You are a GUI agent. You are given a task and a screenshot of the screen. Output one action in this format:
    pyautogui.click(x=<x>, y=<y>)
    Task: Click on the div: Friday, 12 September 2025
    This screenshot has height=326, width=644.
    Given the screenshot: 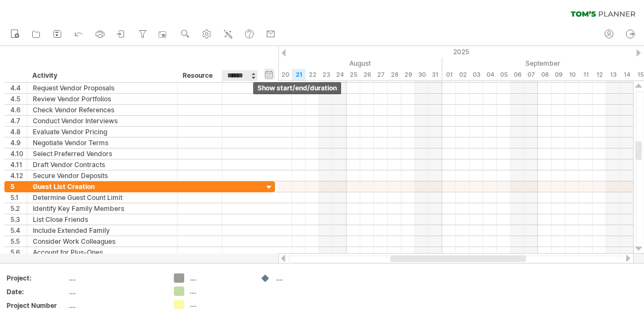 What is the action you would take?
    pyautogui.click(x=600, y=74)
    